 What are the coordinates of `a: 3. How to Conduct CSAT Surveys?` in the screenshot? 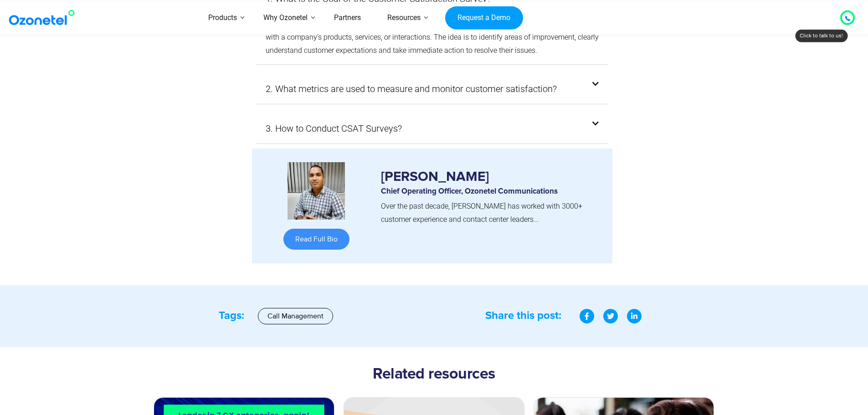 It's located at (333, 129).